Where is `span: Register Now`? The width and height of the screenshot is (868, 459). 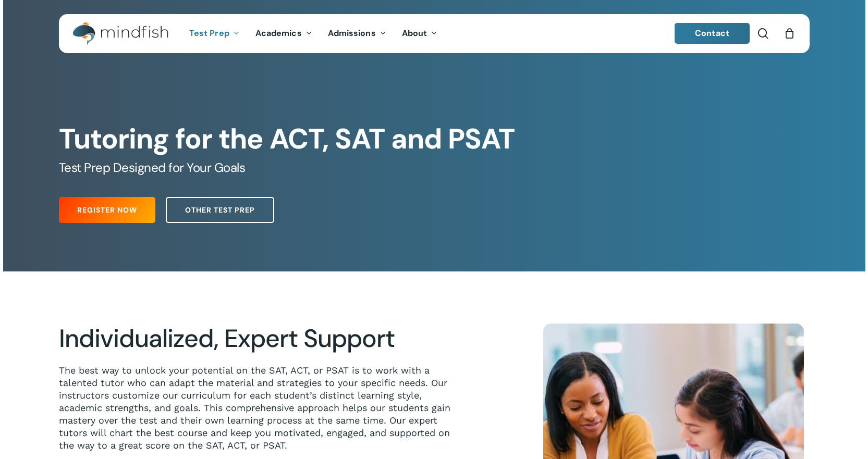 span: Register Now is located at coordinates (107, 210).